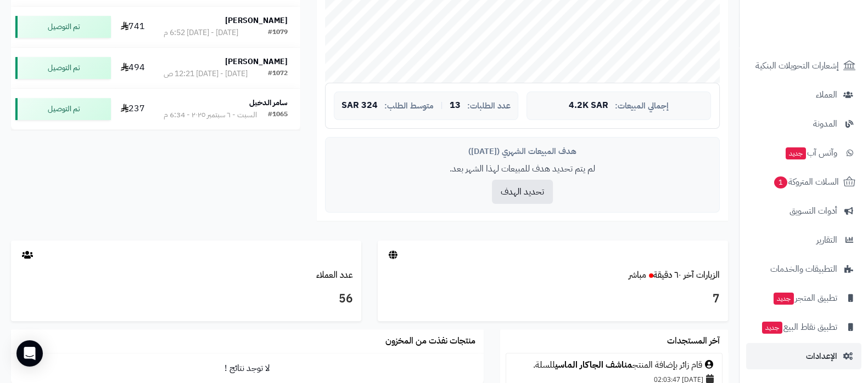  I want to click on span: إجمالي المبيعات:, so click(642, 106).